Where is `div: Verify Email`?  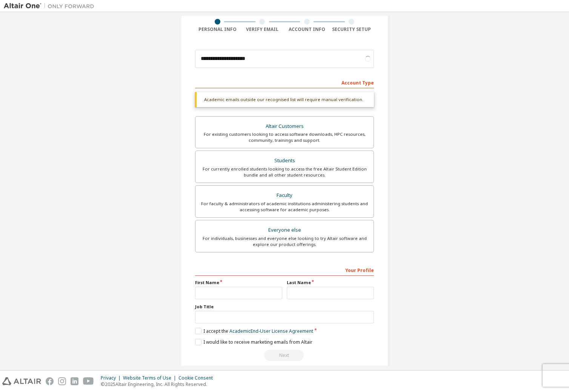 div: Verify Email is located at coordinates (262, 29).